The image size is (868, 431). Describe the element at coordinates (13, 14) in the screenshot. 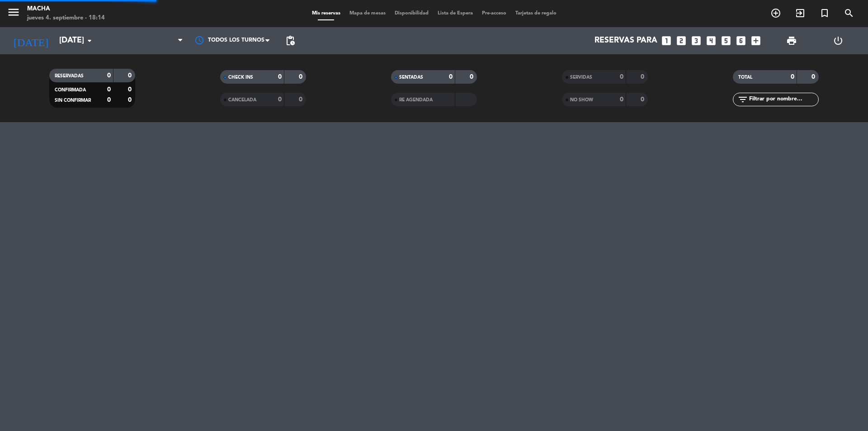

I see `button: menu` at that location.